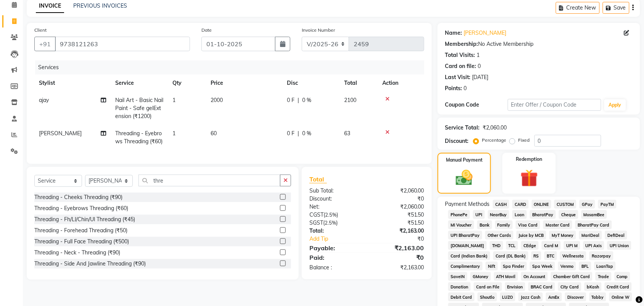 The image size is (644, 306). Describe the element at coordinates (531, 297) in the screenshot. I see `span: Jazz Cash` at that location.